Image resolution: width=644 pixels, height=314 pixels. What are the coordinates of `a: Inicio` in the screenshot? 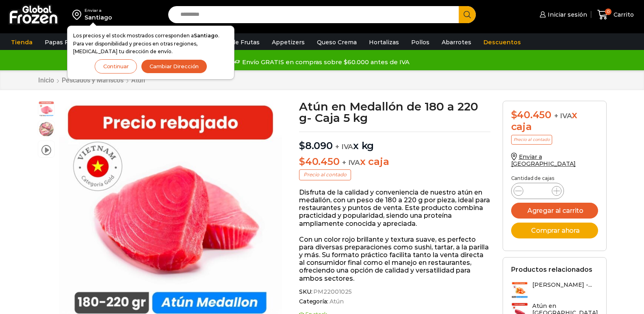 It's located at (46, 80).